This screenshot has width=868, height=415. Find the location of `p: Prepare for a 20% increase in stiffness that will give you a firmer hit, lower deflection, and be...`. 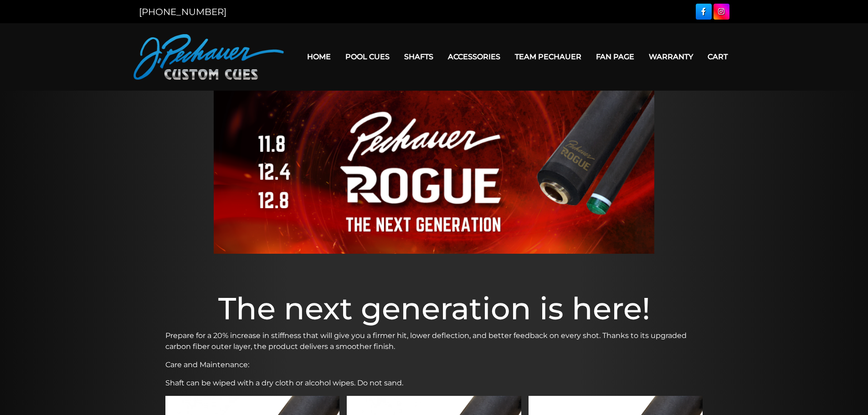

p: Prepare for a 20% increase in stiffness that will give you a firmer hit, lower deflection, and be... is located at coordinates (435, 341).